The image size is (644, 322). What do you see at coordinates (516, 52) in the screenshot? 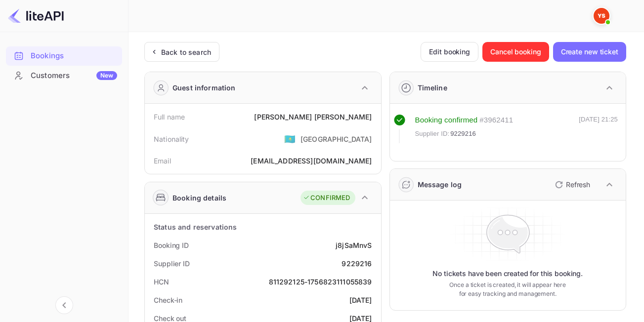
I see `button: Cancel booking` at bounding box center [516, 52].